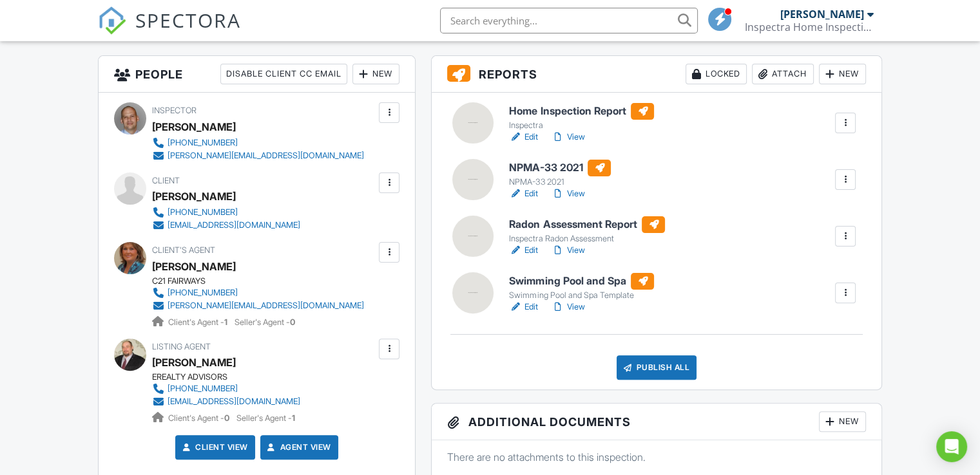 The image size is (980, 475). I want to click on a: Agent View, so click(298, 448).